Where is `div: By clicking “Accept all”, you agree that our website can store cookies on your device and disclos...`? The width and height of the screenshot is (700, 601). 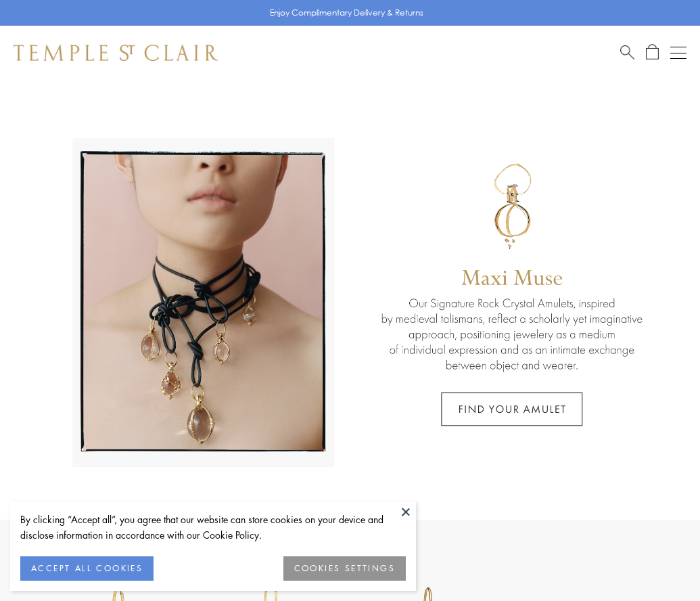 div: By clicking “Accept all”, you agree that our website can store cookies on your device and disclos... is located at coordinates (213, 528).